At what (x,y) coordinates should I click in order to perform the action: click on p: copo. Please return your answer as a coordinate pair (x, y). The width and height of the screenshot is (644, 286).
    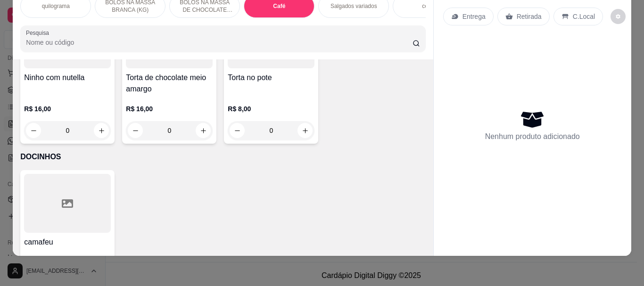
    Looking at the image, I should click on (428, 6).